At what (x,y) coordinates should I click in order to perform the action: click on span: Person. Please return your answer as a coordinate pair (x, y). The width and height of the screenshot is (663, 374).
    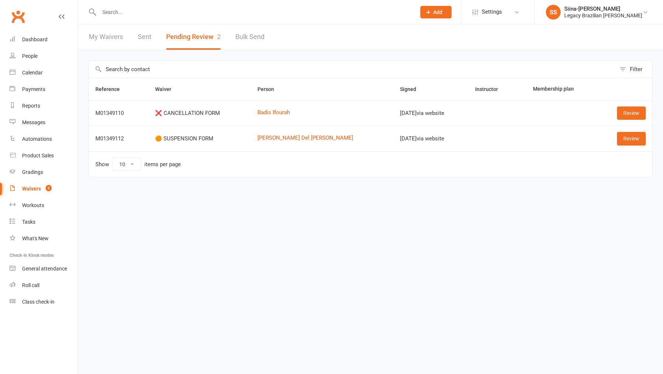
    Looking at the image, I should click on (270, 89).